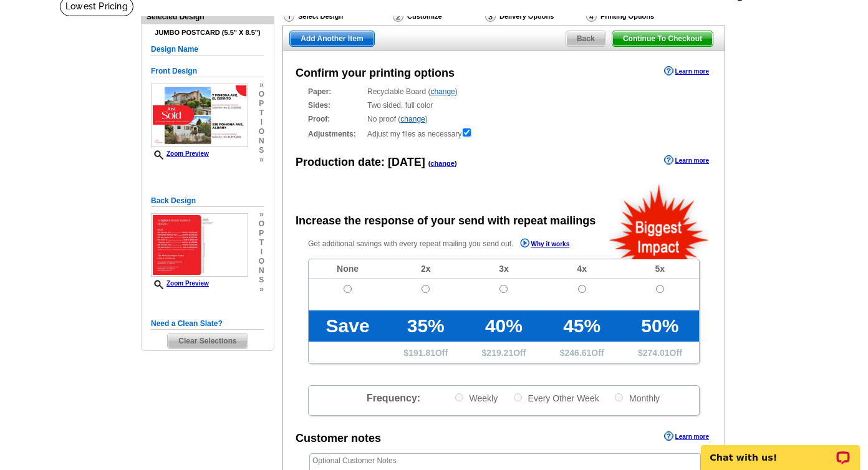 The height and width of the screenshot is (470, 868). Describe the element at coordinates (207, 71) in the screenshot. I see `h5: Front Design` at that location.